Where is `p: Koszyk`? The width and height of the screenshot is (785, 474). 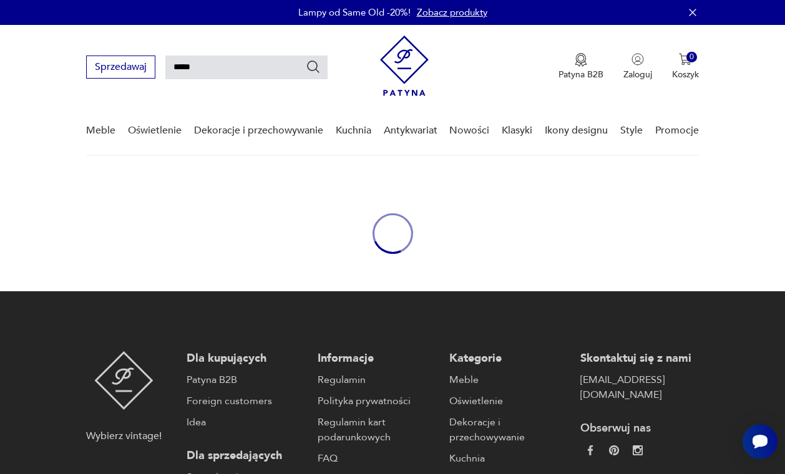 p: Koszyk is located at coordinates (685, 74).